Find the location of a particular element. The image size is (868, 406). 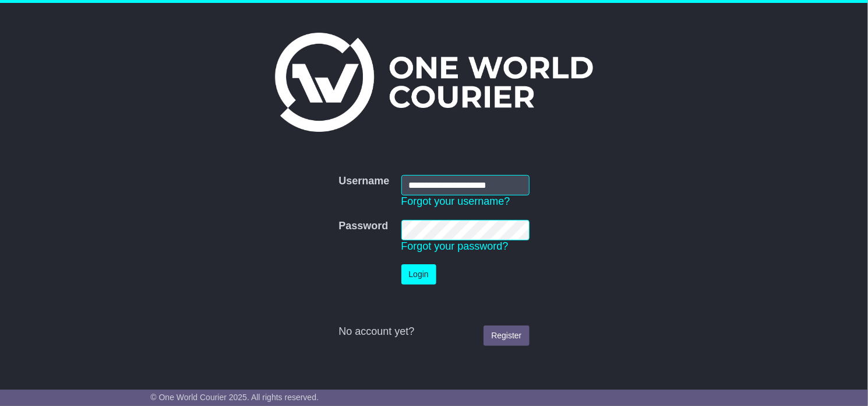

button: Login is located at coordinates (419, 274).